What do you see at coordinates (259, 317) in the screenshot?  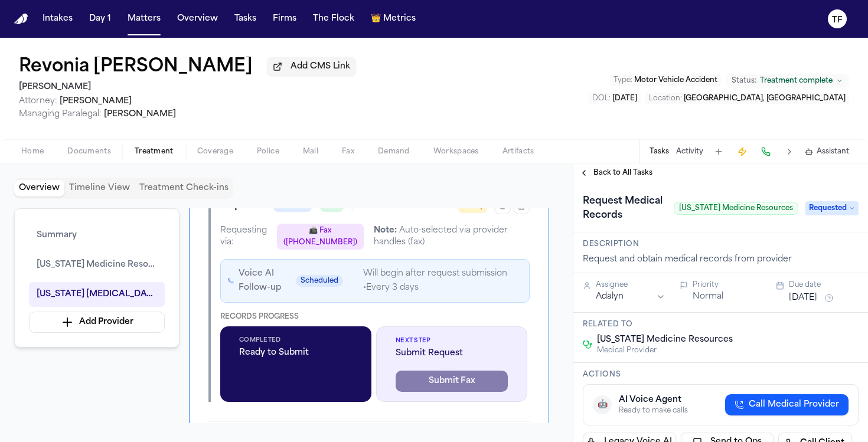 I see `span: Records Progress` at bounding box center [259, 317].